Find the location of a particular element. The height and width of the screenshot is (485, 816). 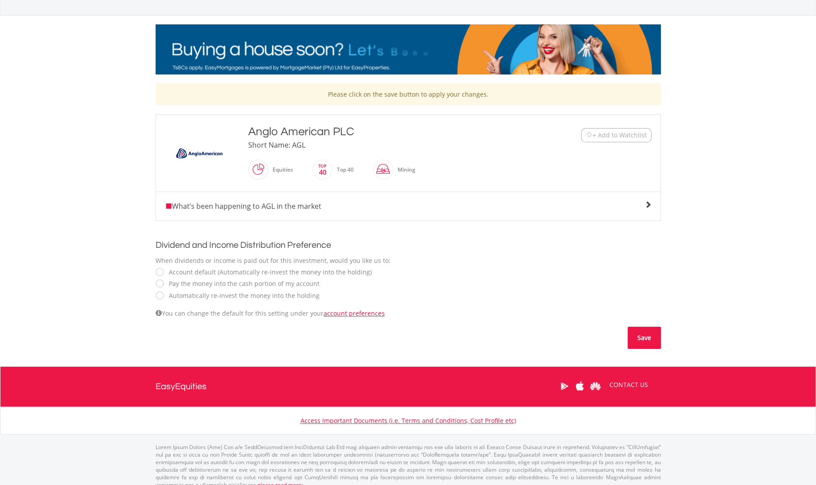

label: Automatically re-invest the money into the holding is located at coordinates (242, 296).